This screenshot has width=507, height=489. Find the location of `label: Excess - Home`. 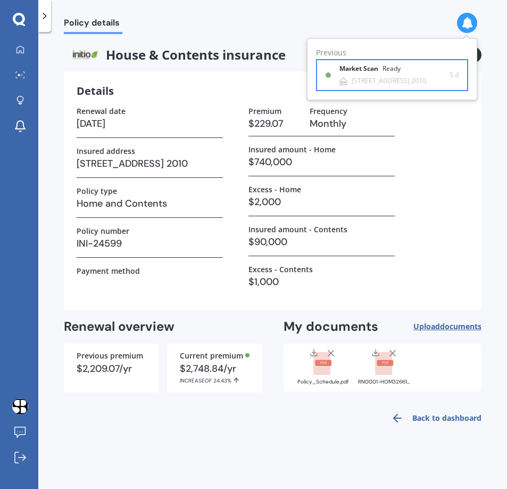

label: Excess - Home is located at coordinates (275, 189).